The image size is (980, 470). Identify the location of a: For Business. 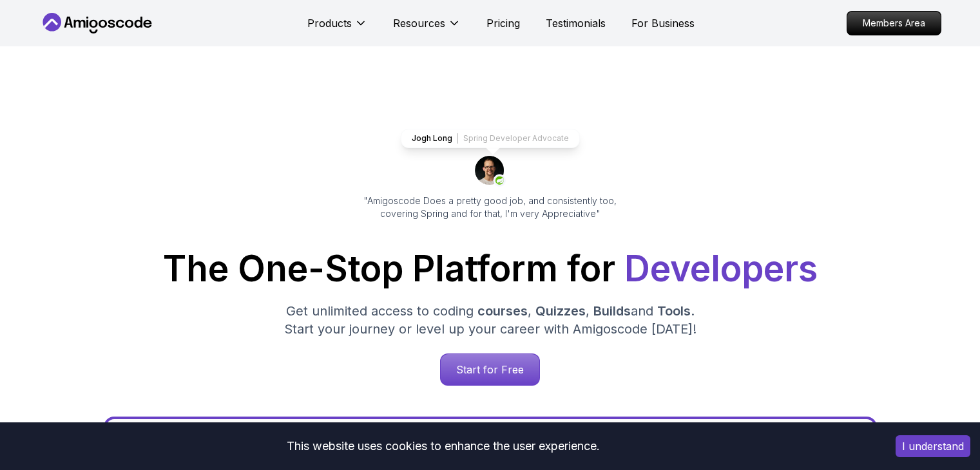
(663, 23).